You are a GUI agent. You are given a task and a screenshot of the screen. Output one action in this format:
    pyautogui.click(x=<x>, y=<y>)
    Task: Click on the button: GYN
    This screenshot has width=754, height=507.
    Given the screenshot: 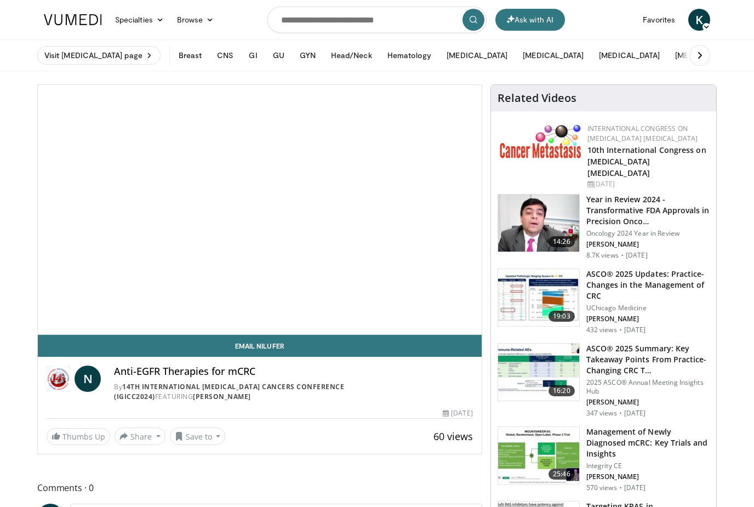 What is the action you would take?
    pyautogui.click(x=307, y=55)
    